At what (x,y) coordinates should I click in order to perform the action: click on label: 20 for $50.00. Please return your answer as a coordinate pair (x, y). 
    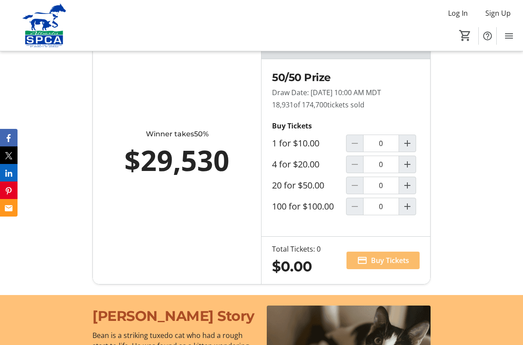
    Looking at the image, I should click on (298, 185).